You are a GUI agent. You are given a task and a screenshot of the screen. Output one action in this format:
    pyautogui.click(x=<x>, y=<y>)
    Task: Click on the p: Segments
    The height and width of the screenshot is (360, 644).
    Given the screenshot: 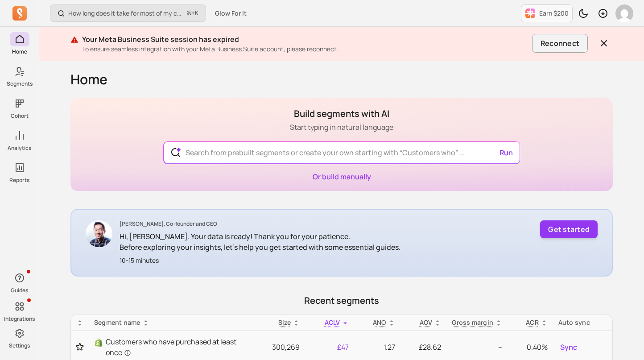 What is the action you would take?
    pyautogui.click(x=20, y=84)
    